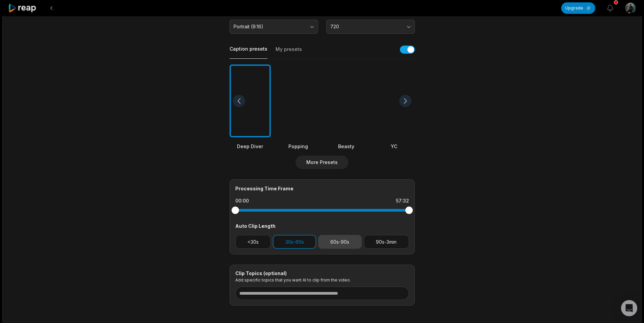 This screenshot has width=644, height=323. Describe the element at coordinates (346, 146) in the screenshot. I see `div: Beasty` at that location.